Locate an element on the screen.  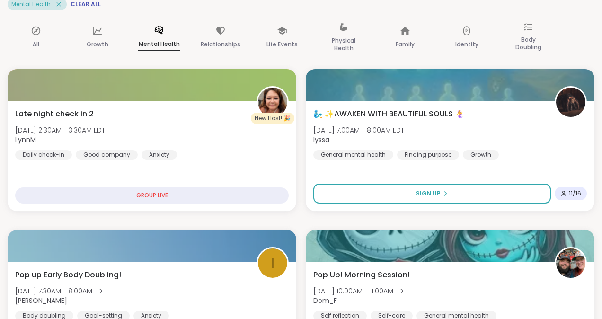
span: I is located at coordinates (273, 263).